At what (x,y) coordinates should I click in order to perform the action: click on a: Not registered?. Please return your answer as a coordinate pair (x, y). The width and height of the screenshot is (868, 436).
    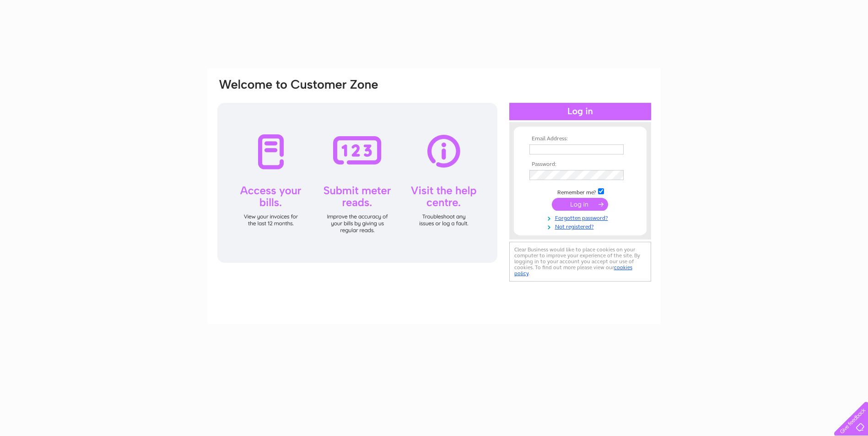
    Looking at the image, I should click on (581, 226).